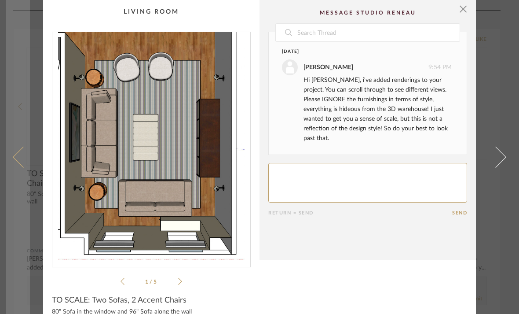 This screenshot has width=519, height=314. I want to click on button: Send, so click(460, 213).